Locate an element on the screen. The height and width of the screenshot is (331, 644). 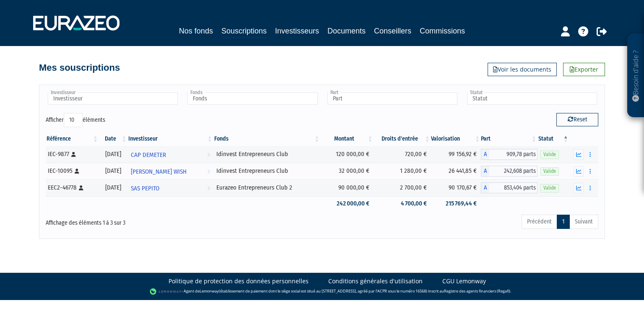
td: 1 280,00 € is located at coordinates (402, 171).